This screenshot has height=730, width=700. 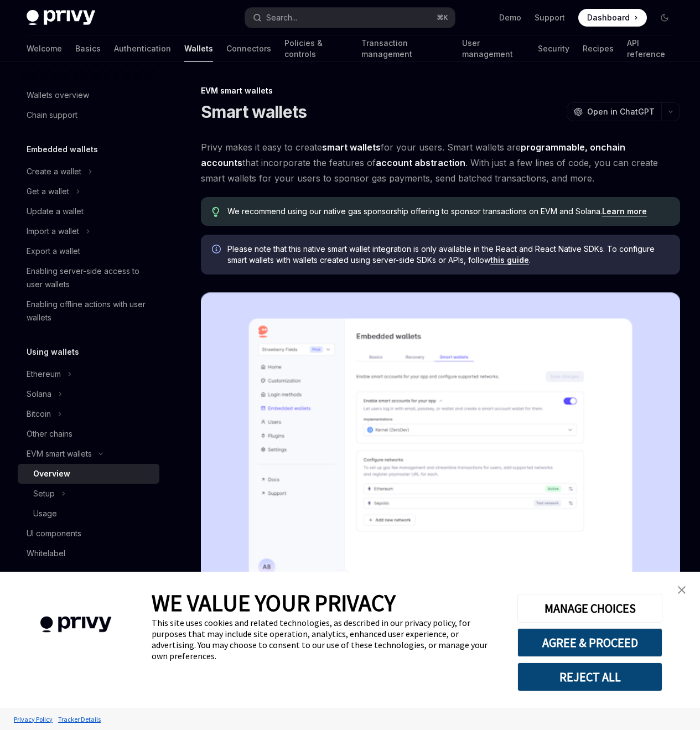 What do you see at coordinates (55, 211) in the screenshot?
I see `div: Update a wallet` at bounding box center [55, 211].